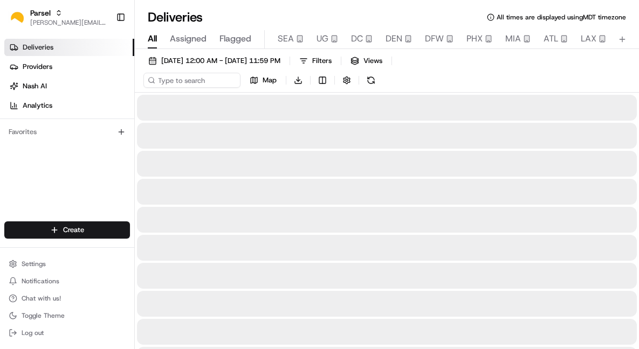  I want to click on span: Nash AI, so click(35, 86).